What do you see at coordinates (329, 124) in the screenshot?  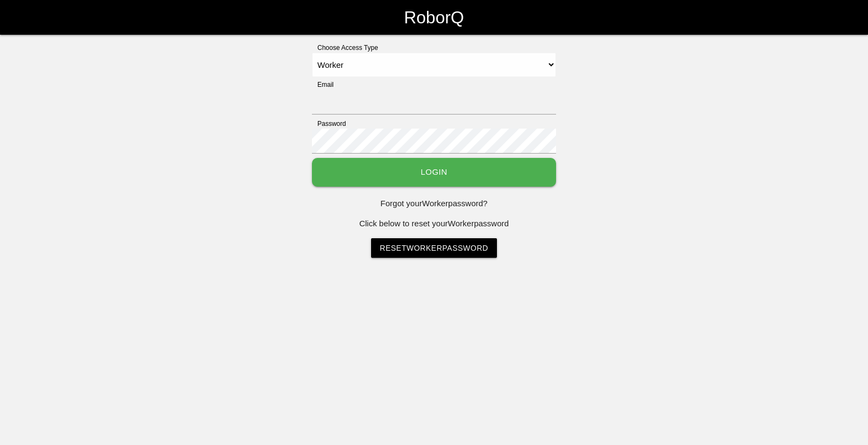 I see `label: Password` at bounding box center [329, 124].